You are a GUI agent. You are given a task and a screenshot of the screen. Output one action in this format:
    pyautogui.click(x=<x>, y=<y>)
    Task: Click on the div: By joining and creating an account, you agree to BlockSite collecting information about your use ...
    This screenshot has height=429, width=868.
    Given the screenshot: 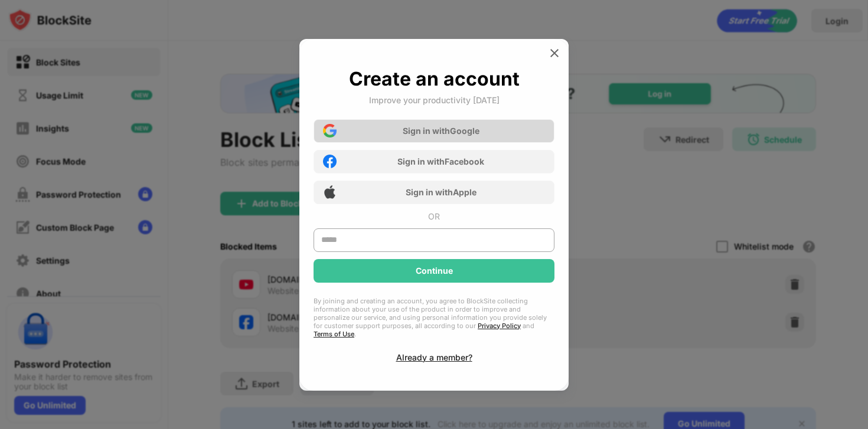 What is the action you would take?
    pyautogui.click(x=434, y=317)
    